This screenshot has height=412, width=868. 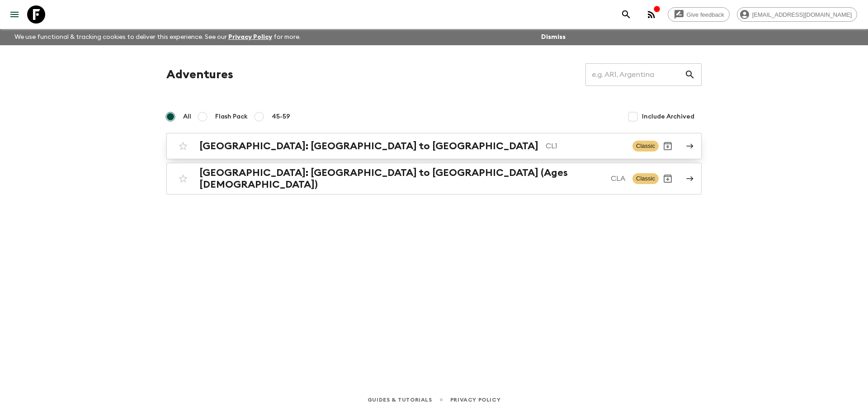 What do you see at coordinates (586, 146) in the screenshot?
I see `p: CL1` at bounding box center [586, 146].